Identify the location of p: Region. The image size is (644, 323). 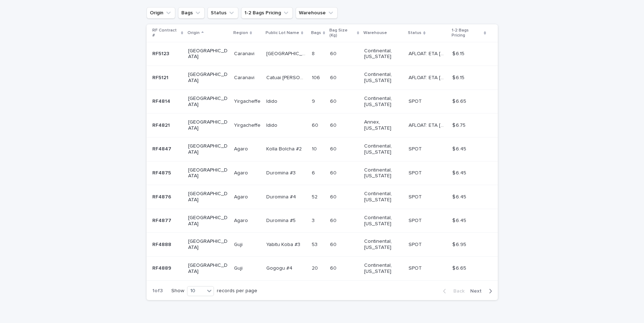
(240, 33).